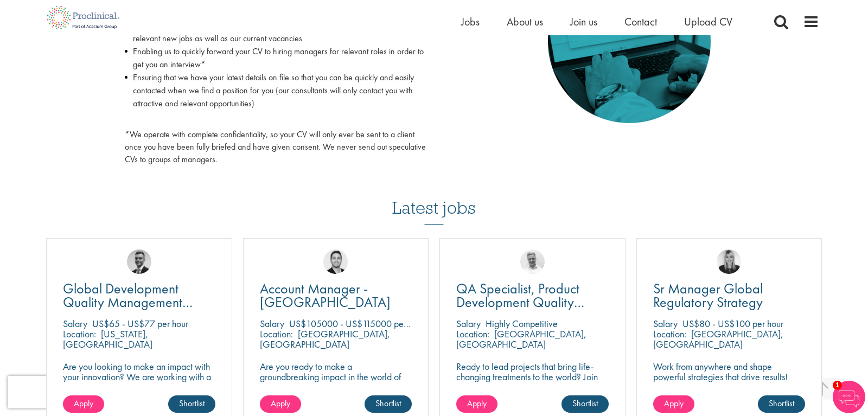  I want to click on span: 1, so click(837, 385).